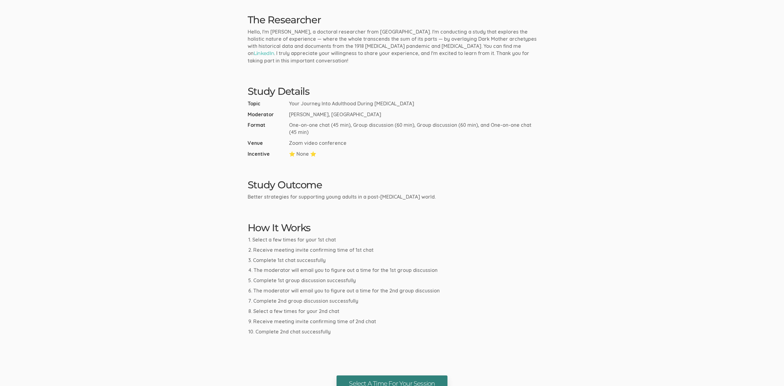 Image resolution: width=784 pixels, height=386 pixels. Describe the element at coordinates (392, 311) in the screenshot. I see `li: Select a few times for your 2nd chat` at that location.